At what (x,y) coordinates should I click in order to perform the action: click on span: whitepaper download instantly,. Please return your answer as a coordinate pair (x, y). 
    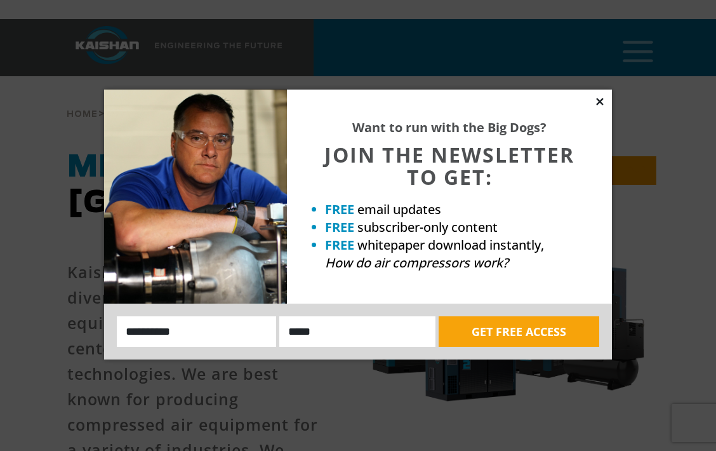
    Looking at the image, I should click on (451, 244).